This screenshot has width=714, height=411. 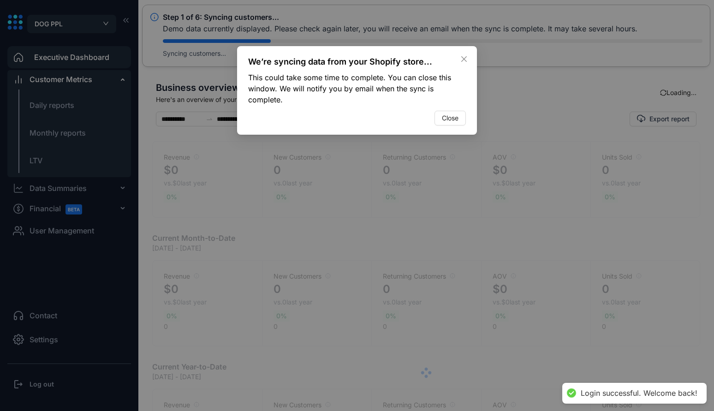 I want to click on p: We’re syncing data from your Shopify store..., so click(x=357, y=62).